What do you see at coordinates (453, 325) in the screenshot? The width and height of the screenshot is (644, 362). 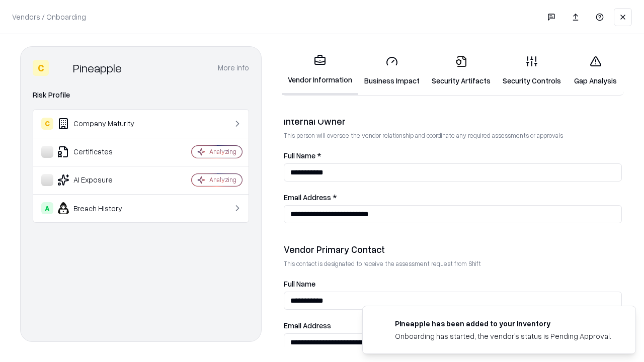 I see `label: Email Address` at bounding box center [453, 325].